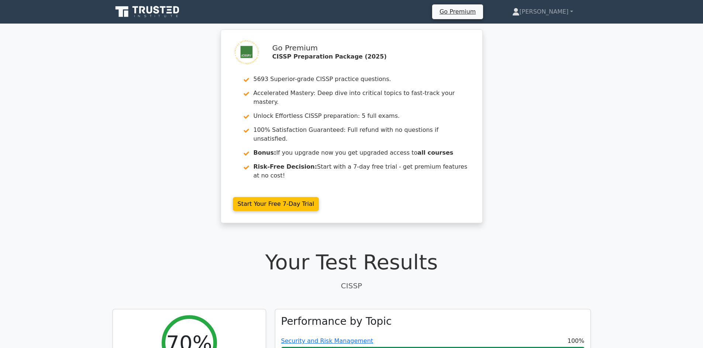 Image resolution: width=703 pixels, height=348 pixels. I want to click on a: Go Premium, so click(457, 11).